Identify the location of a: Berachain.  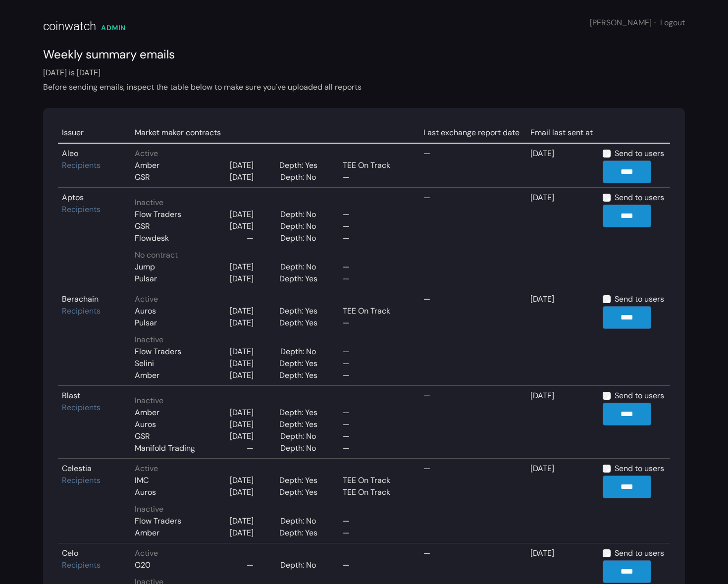
(80, 299).